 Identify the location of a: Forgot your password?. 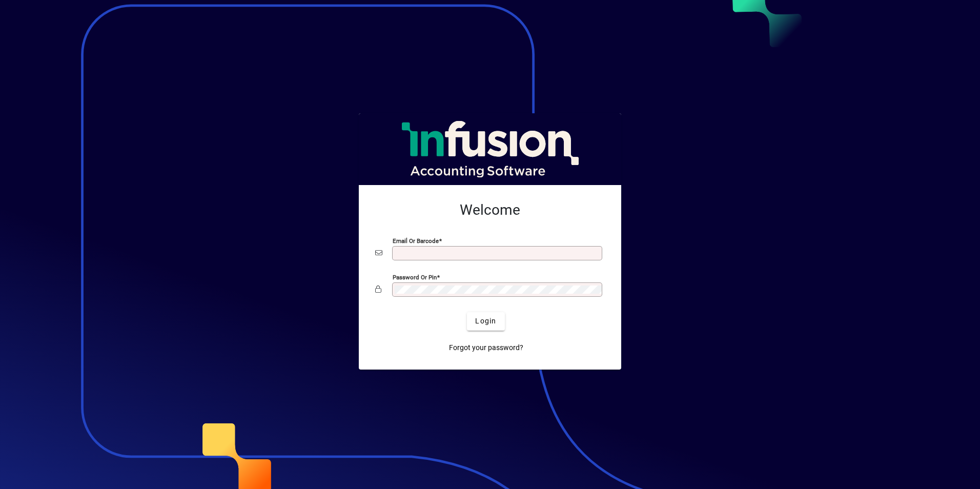
(486, 348).